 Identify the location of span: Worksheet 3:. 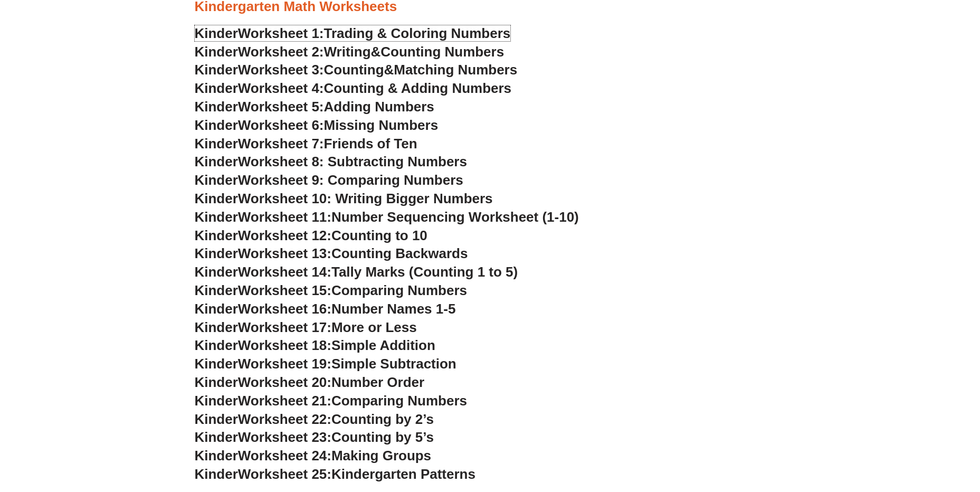
(281, 70).